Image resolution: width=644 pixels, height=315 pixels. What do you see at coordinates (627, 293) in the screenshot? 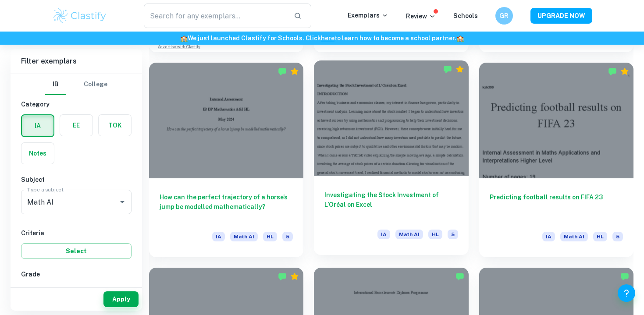
I see `button: Help and Feedback` at bounding box center [627, 293].